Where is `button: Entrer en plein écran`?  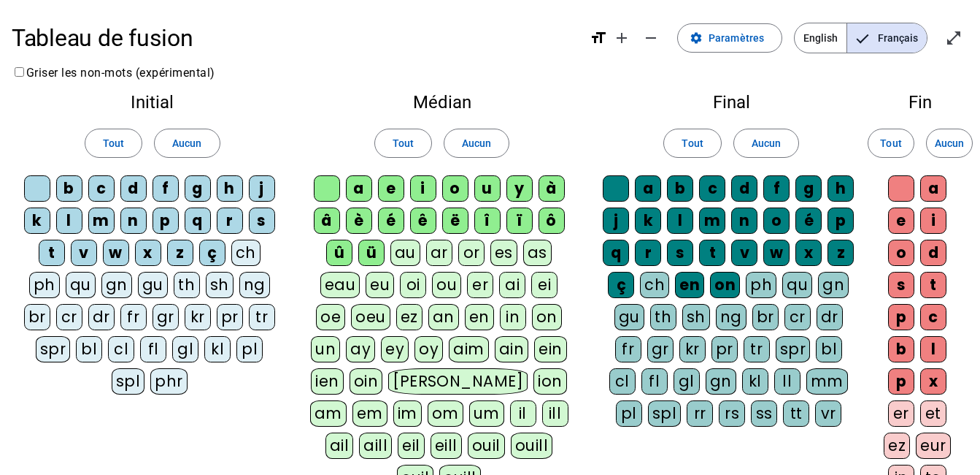
button: Entrer en plein écran is located at coordinates (954, 38).